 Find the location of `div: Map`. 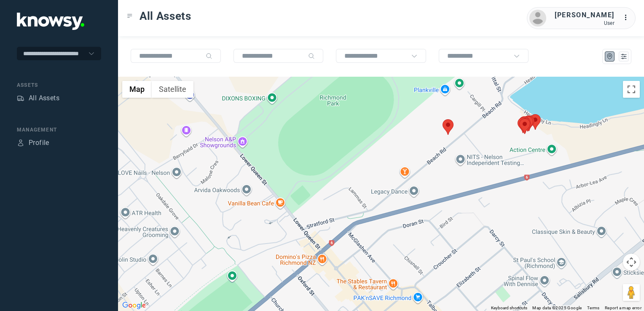

div: Map is located at coordinates (610, 56).